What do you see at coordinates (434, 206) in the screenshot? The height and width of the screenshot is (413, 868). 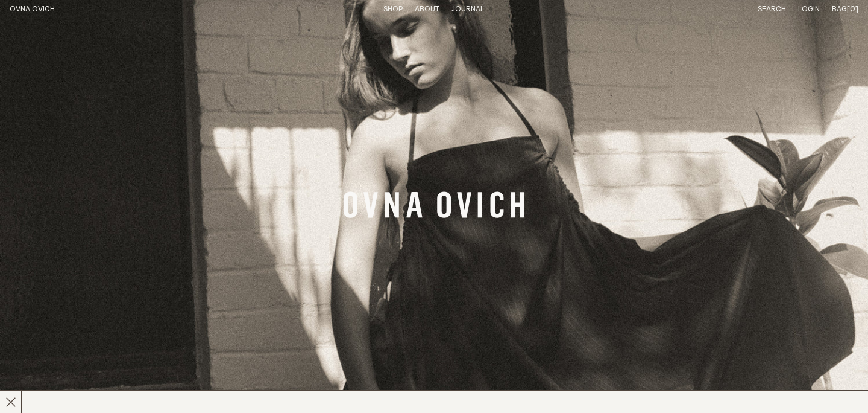 I see `a: Banner Link` at bounding box center [434, 206].